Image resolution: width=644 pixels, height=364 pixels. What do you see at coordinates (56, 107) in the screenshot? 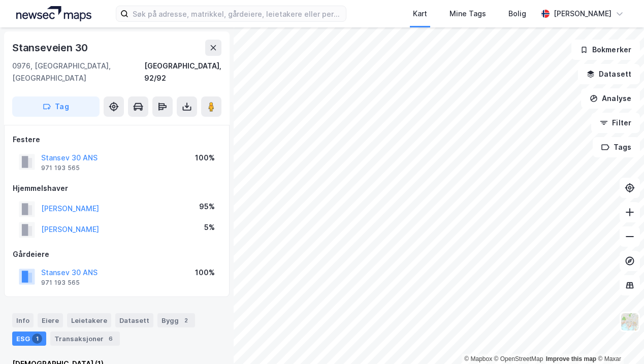
I see `button: Tag` at bounding box center [56, 107].